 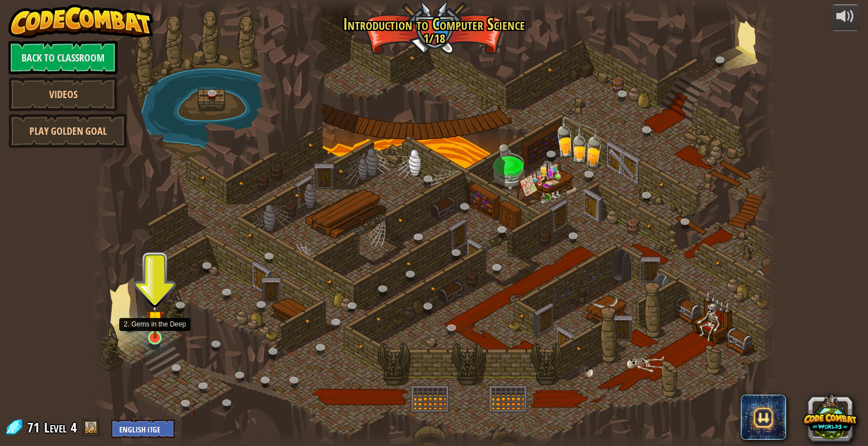 What do you see at coordinates (67, 131) in the screenshot?
I see `a: Play Golden Goal` at bounding box center [67, 131].